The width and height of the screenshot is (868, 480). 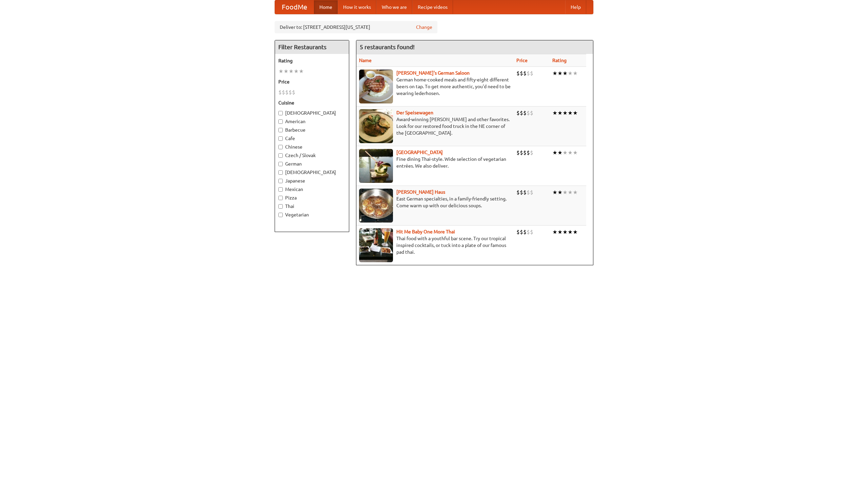 I want to click on b: Der Speisewagen, so click(x=415, y=113).